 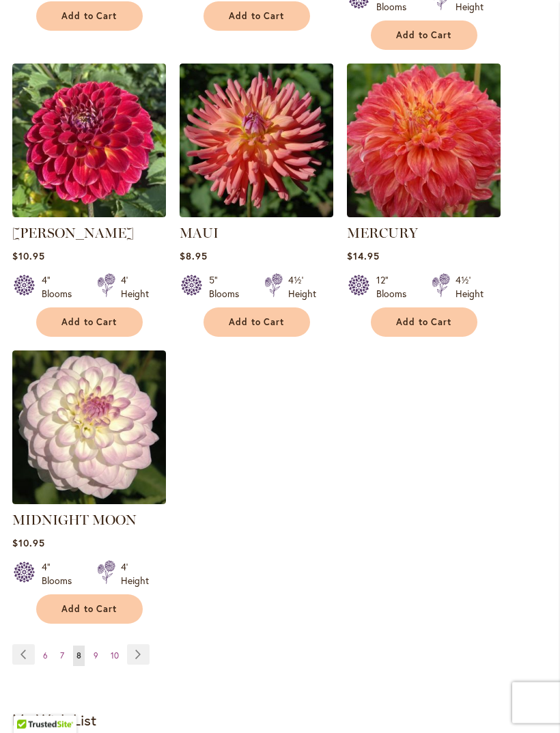 What do you see at coordinates (256, 140) in the screenshot?
I see `img: MAUI` at bounding box center [256, 140].